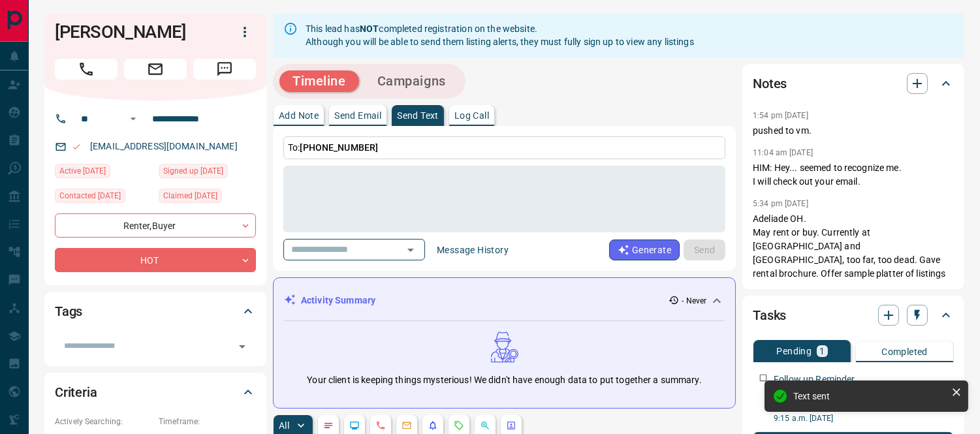 The height and width of the screenshot is (434, 980). I want to click on svg: Listing Alerts, so click(433, 425).